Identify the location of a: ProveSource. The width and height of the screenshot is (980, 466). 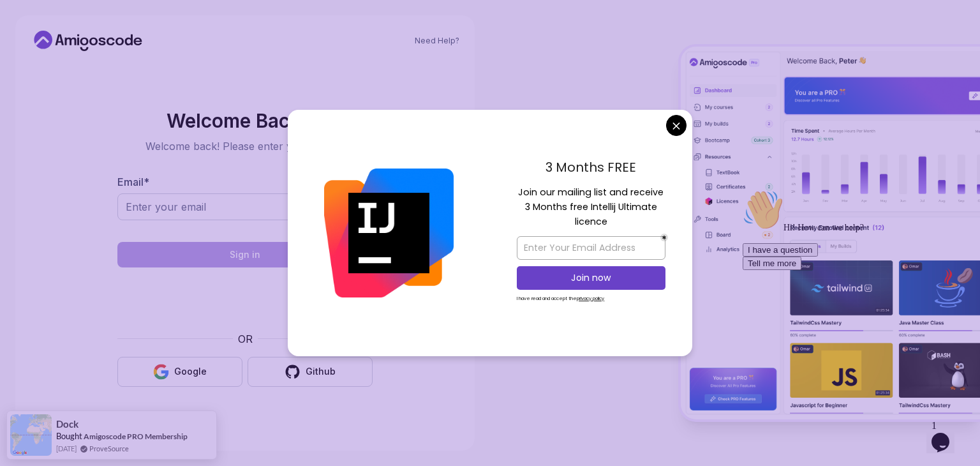
(109, 449).